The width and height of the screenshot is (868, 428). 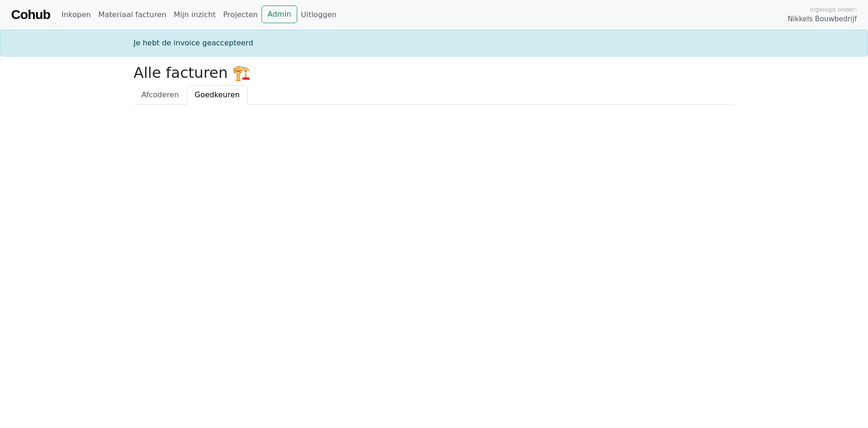 What do you see at coordinates (279, 14) in the screenshot?
I see `a: Admin` at bounding box center [279, 14].